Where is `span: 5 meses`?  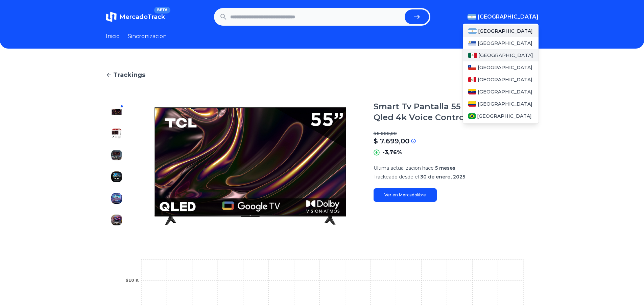
span: 5 meses is located at coordinates (445, 168).